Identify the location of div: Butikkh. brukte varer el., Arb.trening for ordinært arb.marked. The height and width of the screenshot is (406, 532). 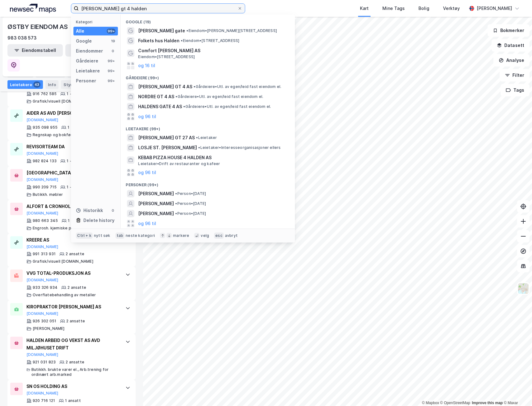
(75, 372).